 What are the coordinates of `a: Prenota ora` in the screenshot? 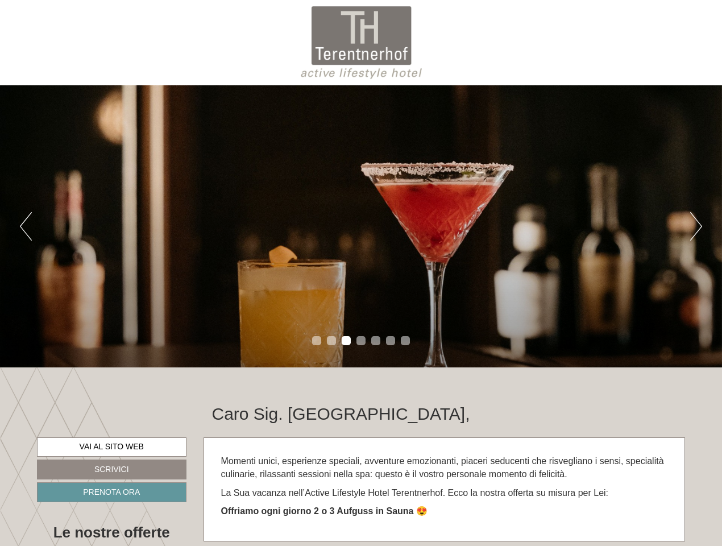 It's located at (111, 492).